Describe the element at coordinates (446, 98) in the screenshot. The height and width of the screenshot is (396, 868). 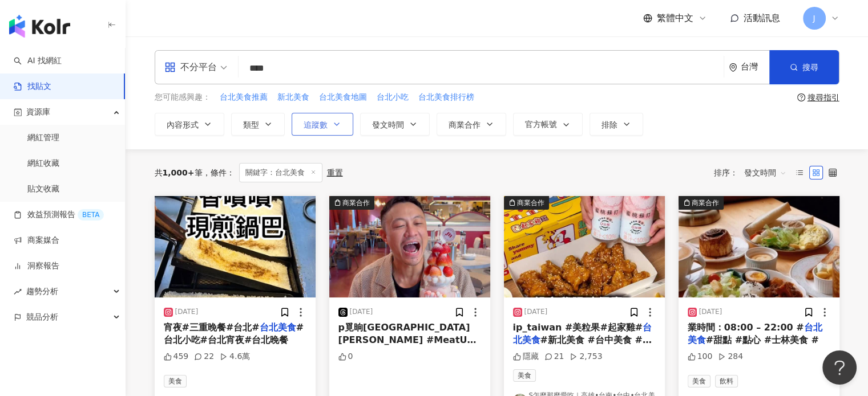
I see `button: 台北美食排行榜` at that location.